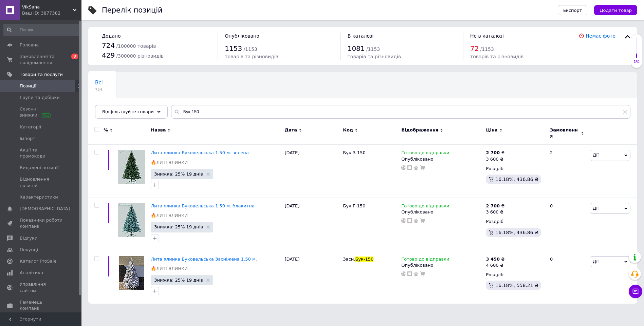 This screenshot has width=644, height=326. What do you see at coordinates (28, 139) in the screenshot?
I see `span: Імпорт` at bounding box center [28, 139].